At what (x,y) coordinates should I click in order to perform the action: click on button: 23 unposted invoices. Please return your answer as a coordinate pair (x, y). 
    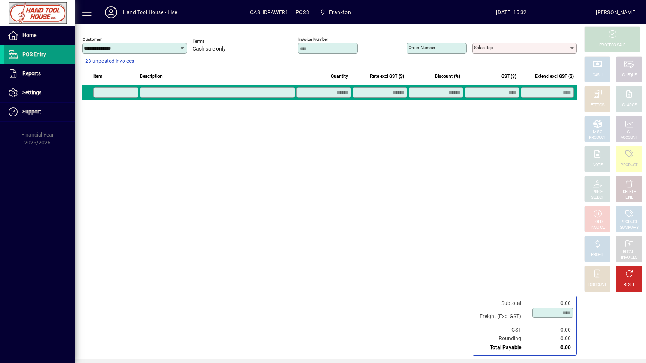
    Looking at the image, I should click on (110, 61).